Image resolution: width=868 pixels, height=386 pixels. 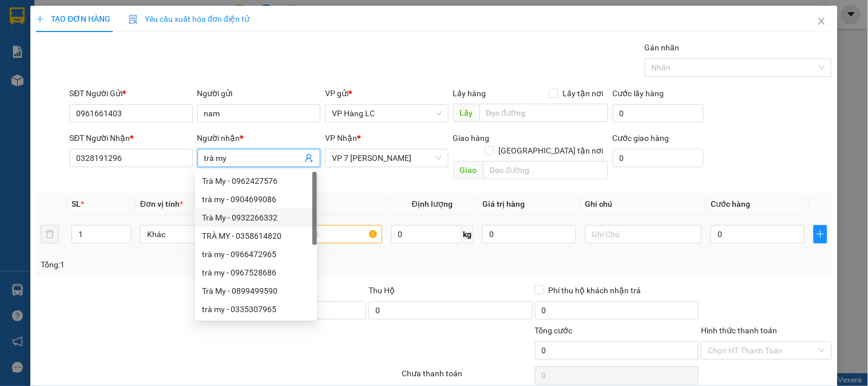 I want to click on div: Tổng: 1, so click(x=188, y=265).